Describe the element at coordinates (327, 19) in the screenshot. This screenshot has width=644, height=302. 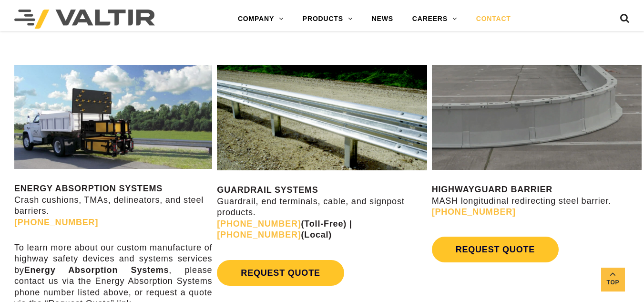
I see `a: PRODUCTS` at that location.